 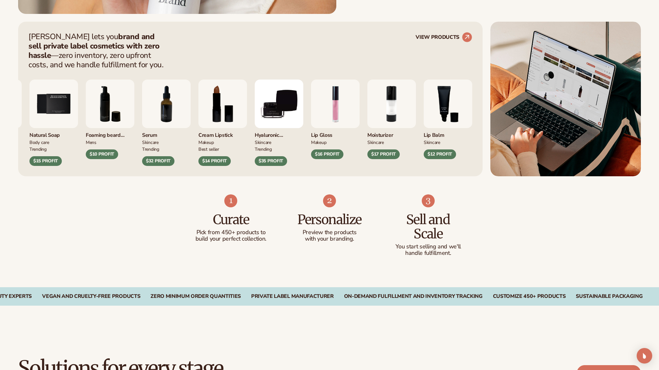 I want to click on div: Cream Lipstick, so click(x=223, y=133).